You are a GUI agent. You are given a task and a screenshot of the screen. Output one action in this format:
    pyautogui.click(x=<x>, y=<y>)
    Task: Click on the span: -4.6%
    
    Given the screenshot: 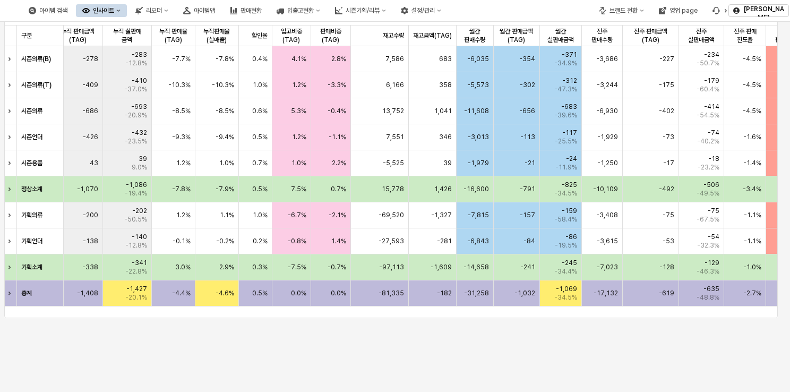 What is the action you would take?
    pyautogui.click(x=224, y=293)
    